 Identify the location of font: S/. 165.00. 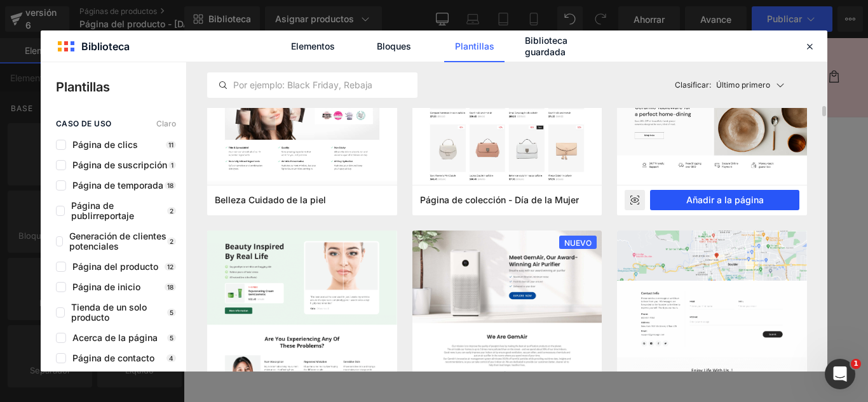
(548, 162).